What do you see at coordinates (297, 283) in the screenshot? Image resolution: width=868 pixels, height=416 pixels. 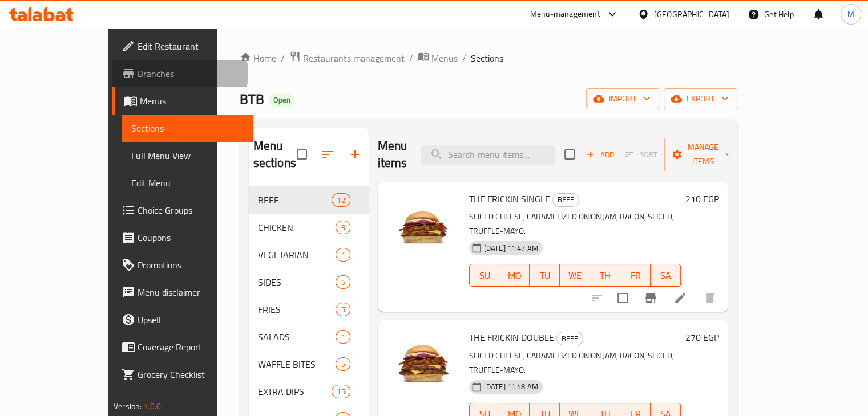 I see `span: SIDES` at bounding box center [297, 283].